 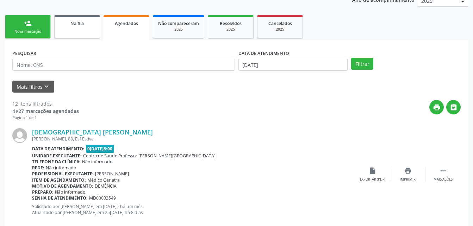 I want to click on img: img, so click(x=20, y=136).